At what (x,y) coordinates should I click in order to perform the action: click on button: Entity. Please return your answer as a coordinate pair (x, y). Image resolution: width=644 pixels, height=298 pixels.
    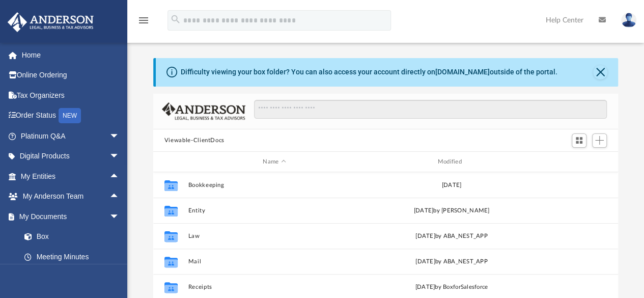
    Looking at the image, I should click on (274, 210).